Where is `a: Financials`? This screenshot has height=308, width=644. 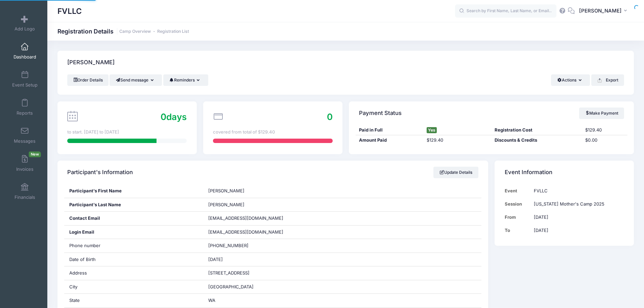
a: Financials is located at coordinates (25, 191).